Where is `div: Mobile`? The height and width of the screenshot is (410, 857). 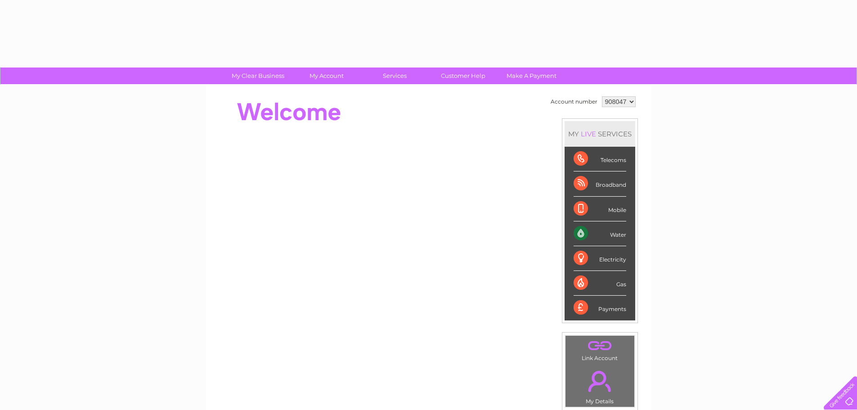
div: Mobile is located at coordinates (600, 209).